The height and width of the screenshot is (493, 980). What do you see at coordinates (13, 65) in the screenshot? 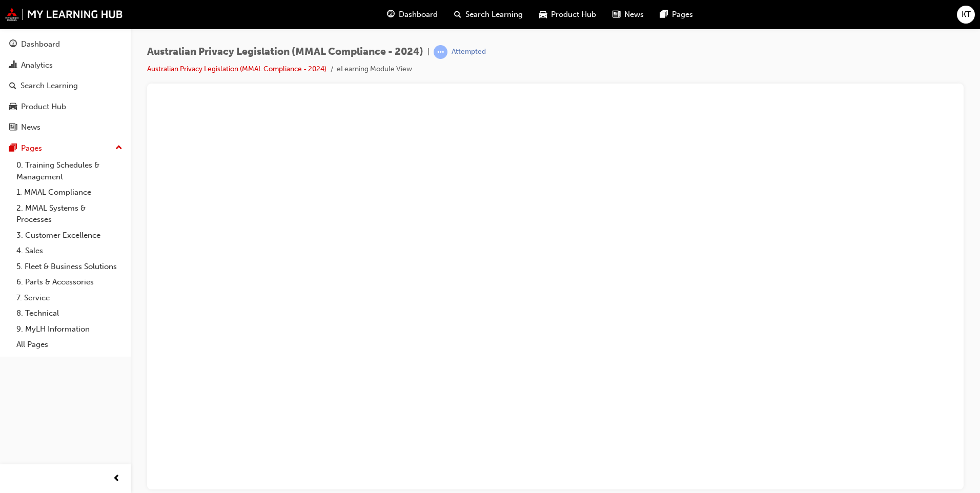
I see `span: chart-icon` at bounding box center [13, 65].